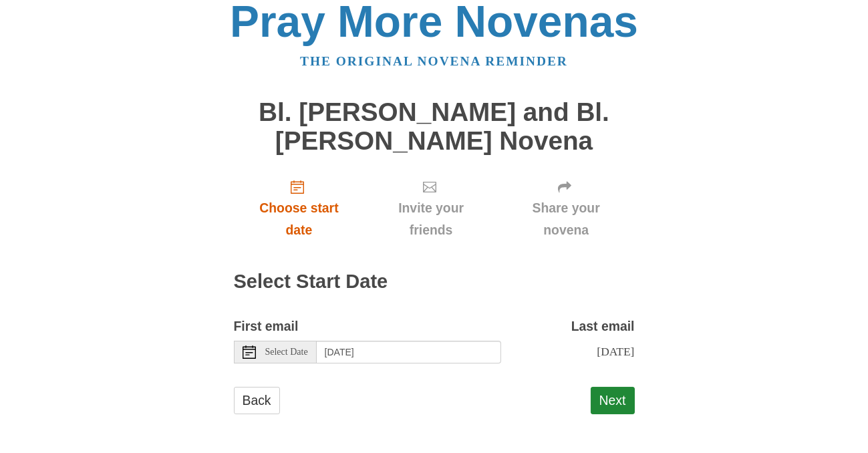 This screenshot has width=868, height=453. What do you see at coordinates (430, 208) in the screenshot?
I see `a: Invite your friends` at bounding box center [430, 208].